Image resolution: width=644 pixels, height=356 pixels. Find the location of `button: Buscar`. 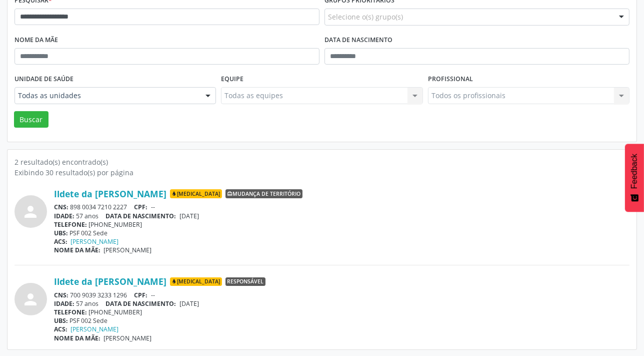

button: Buscar is located at coordinates (31, 120).